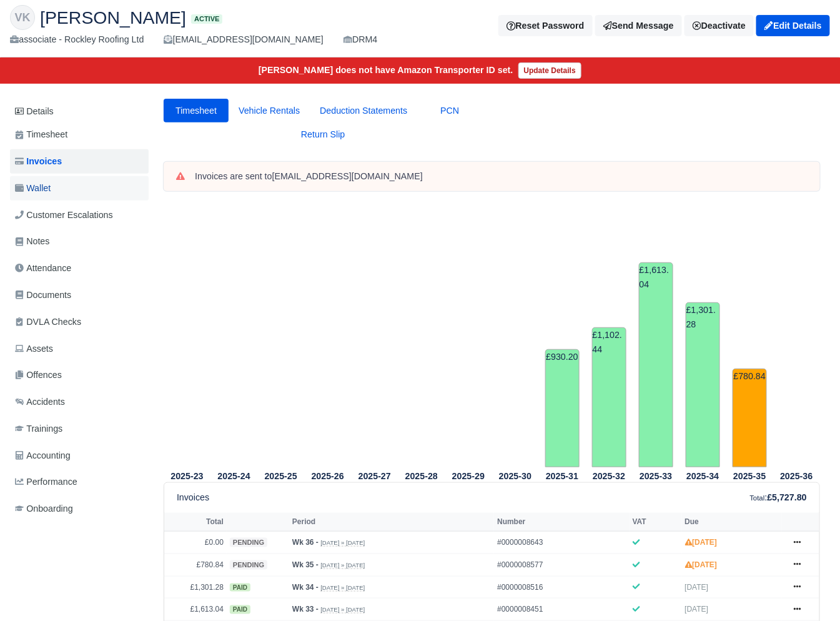 The height and width of the screenshot is (621, 840). I want to click on span: Attendance, so click(43, 268).